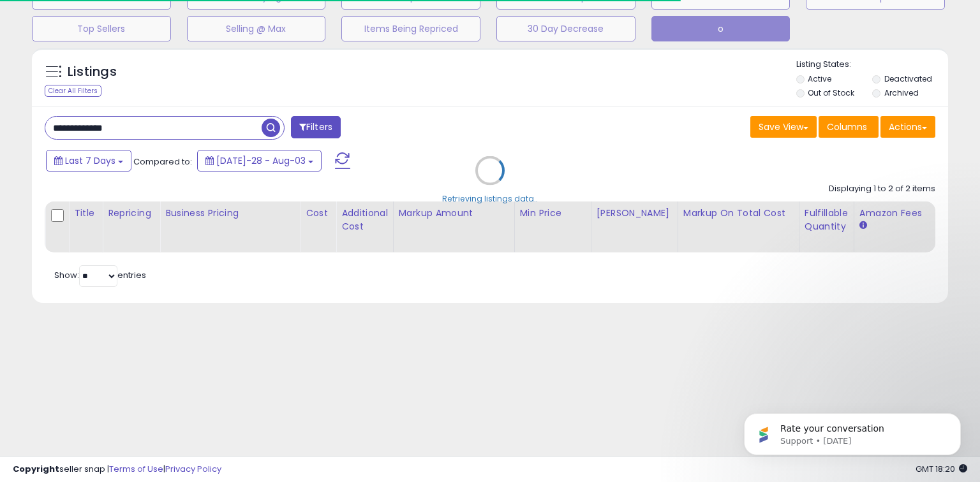 The width and height of the screenshot is (980, 482). What do you see at coordinates (36, 469) in the screenshot?
I see `strong: Copyright` at bounding box center [36, 469].